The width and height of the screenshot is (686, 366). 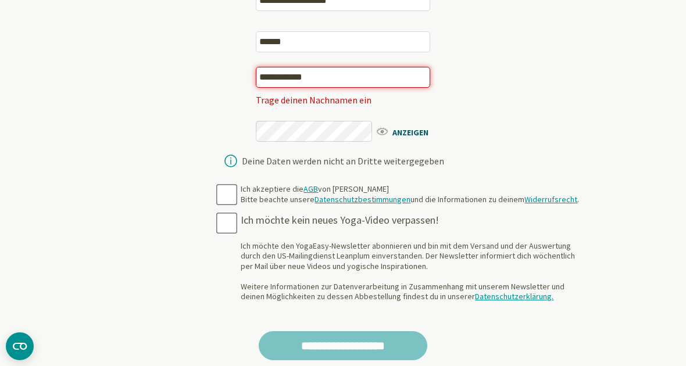 What do you see at coordinates (343, 100) in the screenshot?
I see `p: Trage deinen Nachnamen ein` at bounding box center [343, 100].